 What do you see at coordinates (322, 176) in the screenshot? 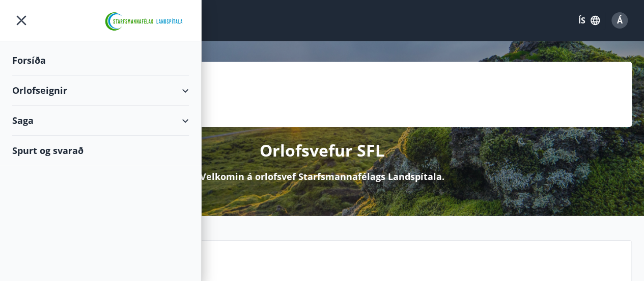
I see `p: Velkomin á orlofsvef Starfsmannafélags Landspítala.` at bounding box center [322, 176].